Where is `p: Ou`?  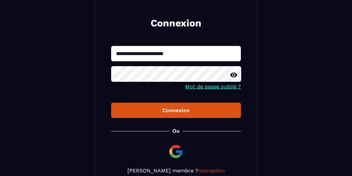 p: Ou is located at coordinates (176, 131).